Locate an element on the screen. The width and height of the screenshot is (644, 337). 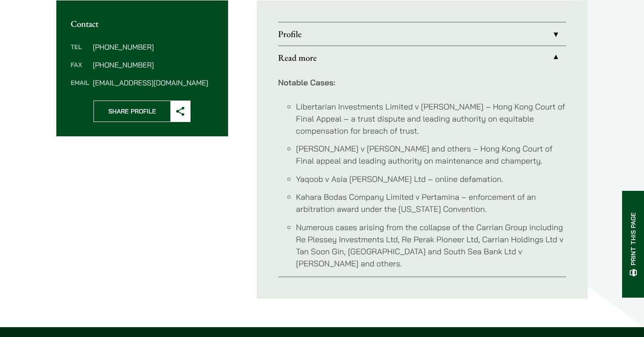
li: Numerous cases arising from the collapse of the Carrian Group including Re Plessey Investments Lt... is located at coordinates (431, 245).